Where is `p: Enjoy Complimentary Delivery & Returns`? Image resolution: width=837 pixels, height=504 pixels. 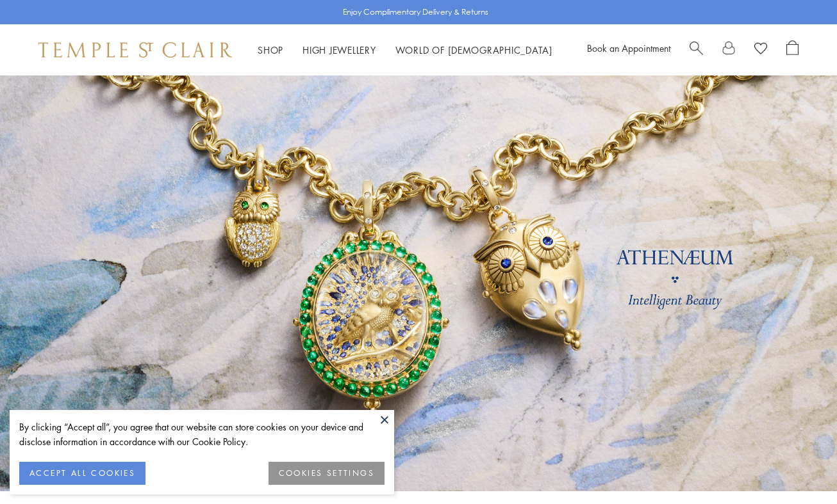 p: Enjoy Complimentary Delivery & Returns is located at coordinates (415, 12).